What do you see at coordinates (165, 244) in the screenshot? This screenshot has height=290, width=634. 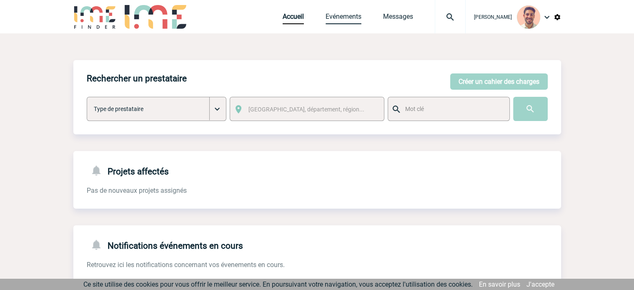 I see `h4: Notifications événements en cours` at bounding box center [165, 244].